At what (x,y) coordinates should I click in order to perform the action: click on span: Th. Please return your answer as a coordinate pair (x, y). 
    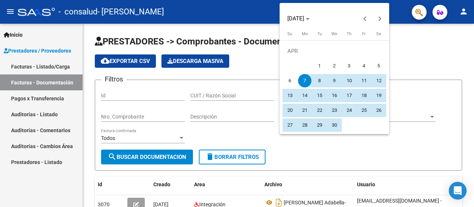
    Looking at the image, I should click on (349, 34).